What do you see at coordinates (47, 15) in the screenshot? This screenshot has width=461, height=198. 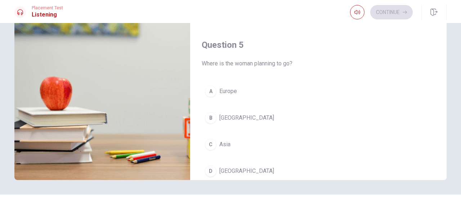 I see `h1: Listening` at bounding box center [47, 15].